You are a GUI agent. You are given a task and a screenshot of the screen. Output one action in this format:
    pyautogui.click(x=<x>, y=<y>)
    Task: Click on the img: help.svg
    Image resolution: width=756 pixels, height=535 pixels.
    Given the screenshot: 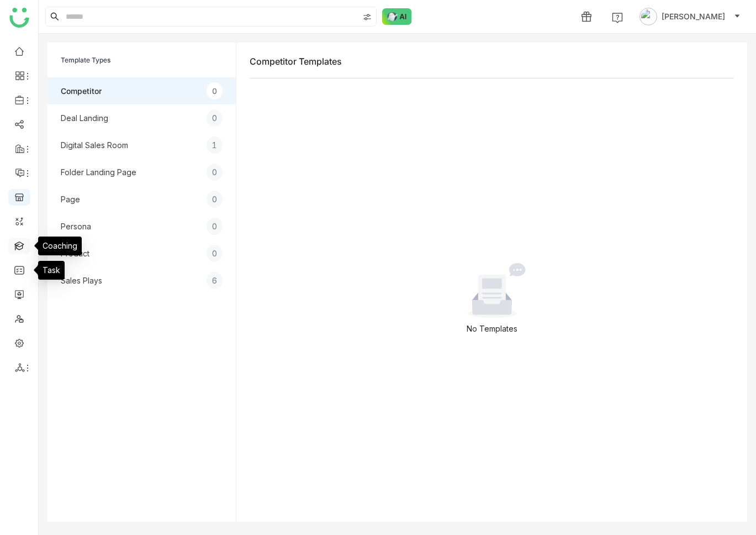 What is the action you would take?
    pyautogui.click(x=617, y=17)
    